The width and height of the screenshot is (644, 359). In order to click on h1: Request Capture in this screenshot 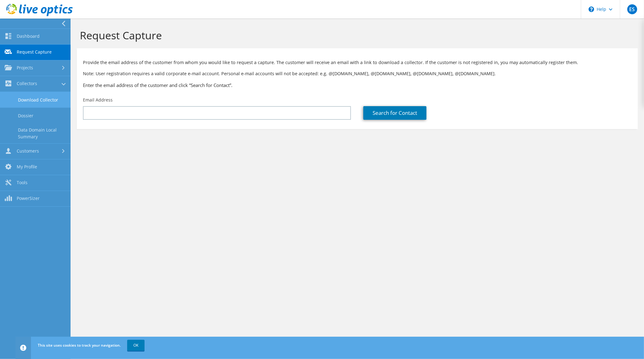, I will do `click(356, 35)`.